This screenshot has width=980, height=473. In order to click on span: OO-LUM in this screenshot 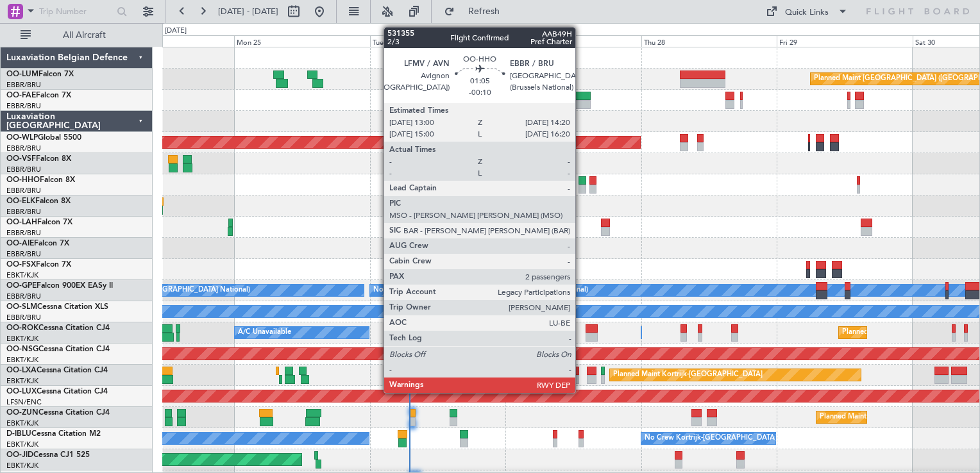, I will do `click(23, 74)`.